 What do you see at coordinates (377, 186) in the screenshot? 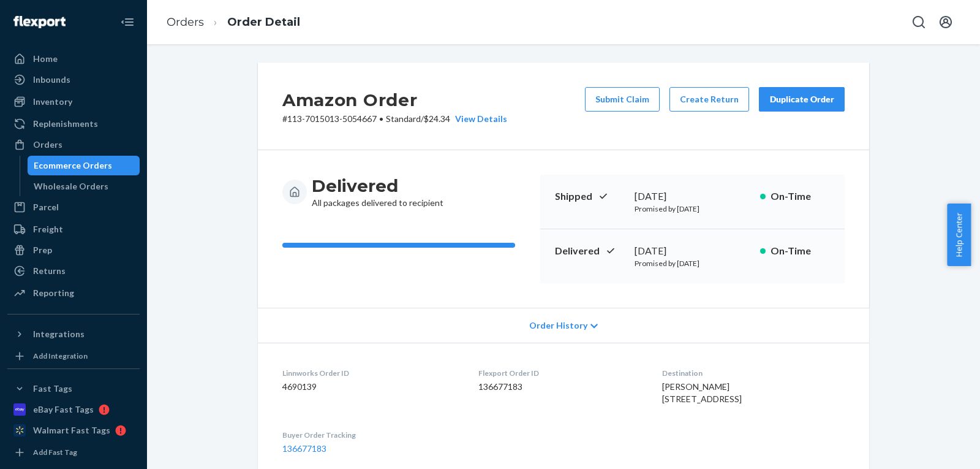
I see `h3: Delivered` at bounding box center [377, 186].